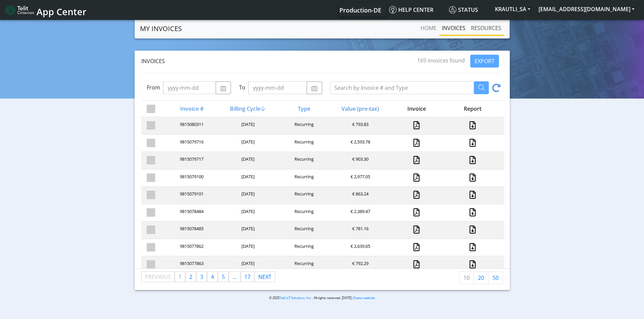  Describe the element at coordinates (191, 248) in the screenshot. I see `div: 9815077862` at that location.